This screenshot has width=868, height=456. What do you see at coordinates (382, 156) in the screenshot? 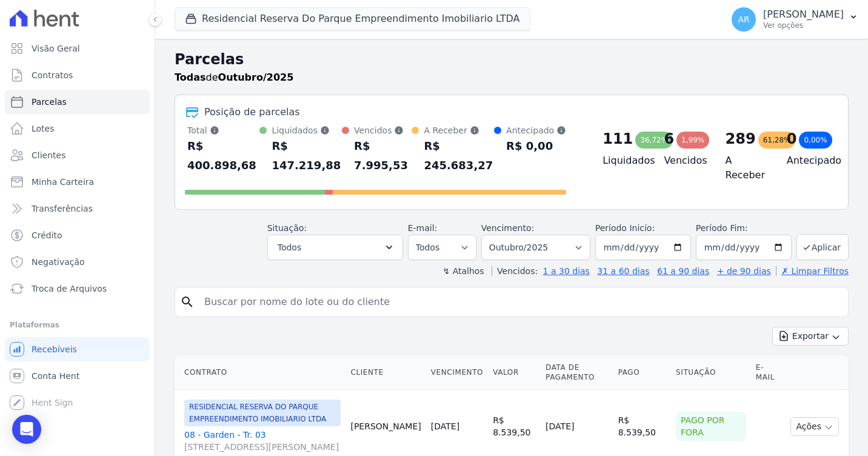
I see `div: R$ 7.995,53` at bounding box center [382, 156].